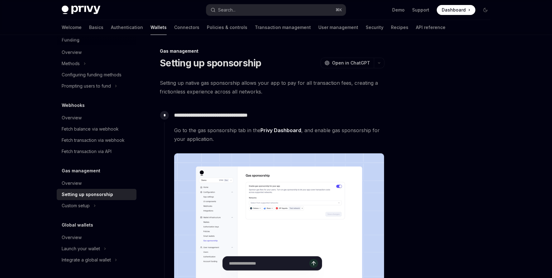  I want to click on div: Search..., so click(227, 10).